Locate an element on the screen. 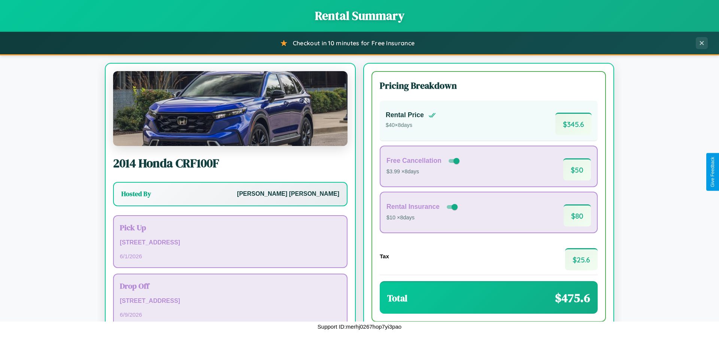 Image resolution: width=719 pixels, height=344 pixels. span: $ 50 is located at coordinates (577, 169).